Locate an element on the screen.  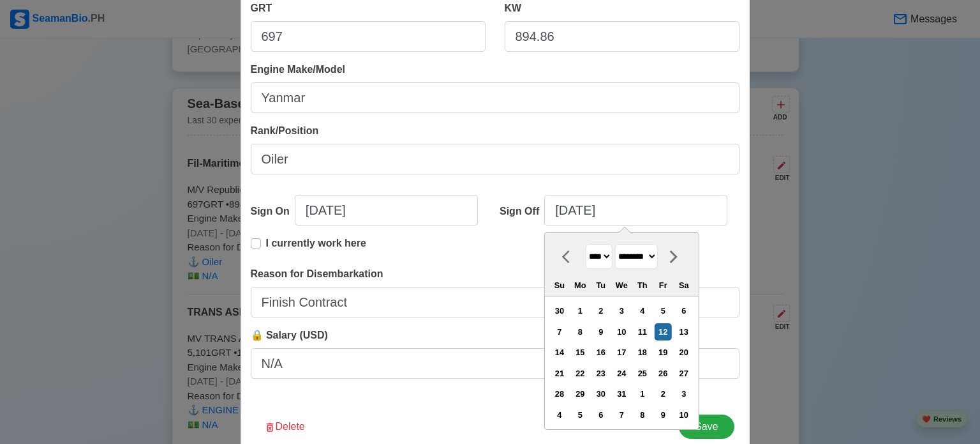
div: Choose Saturday, December 6th, 2025 is located at coordinates (684, 311).